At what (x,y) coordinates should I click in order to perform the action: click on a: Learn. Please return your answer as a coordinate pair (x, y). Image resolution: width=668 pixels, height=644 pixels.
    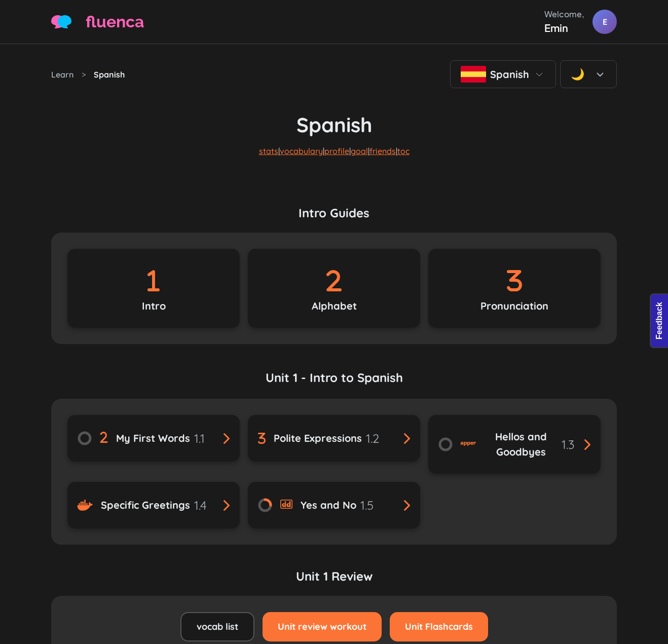
    Looking at the image, I should click on (63, 75).